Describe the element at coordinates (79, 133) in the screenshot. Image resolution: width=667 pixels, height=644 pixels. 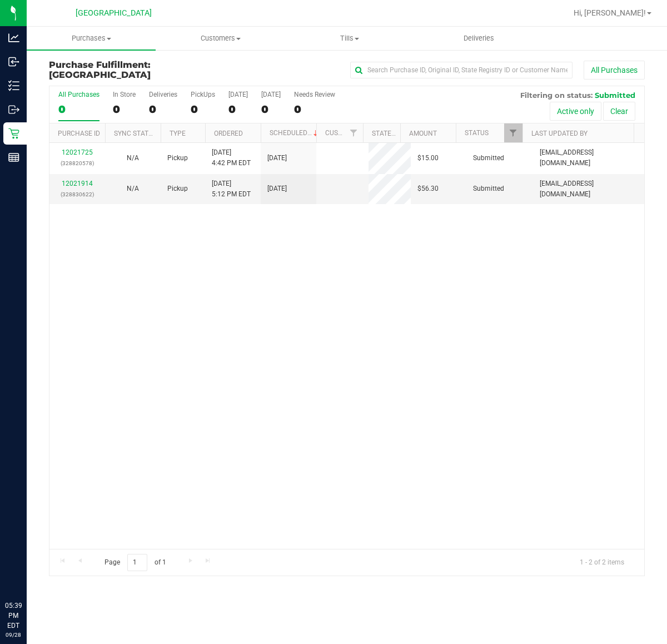
I see `a: Purchase ID` at that location.